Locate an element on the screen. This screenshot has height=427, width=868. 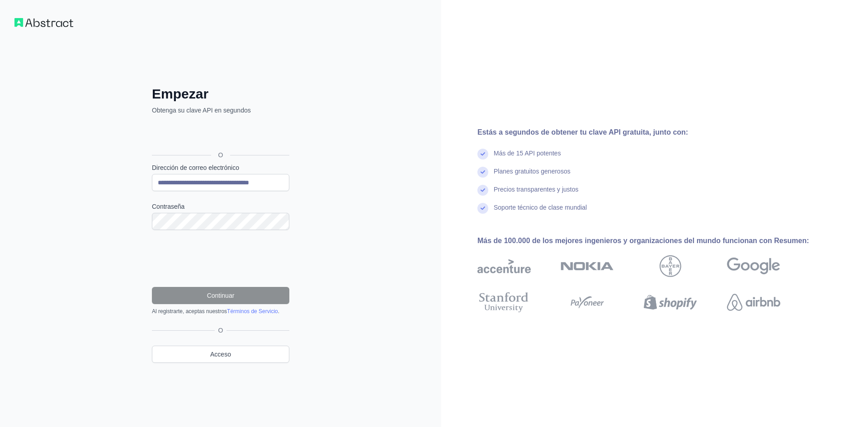
img: Bayer is located at coordinates (671, 266).